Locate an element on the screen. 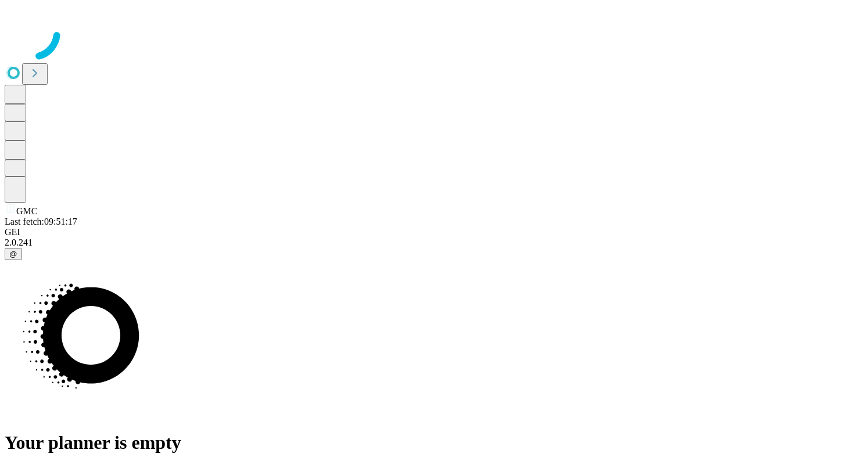 The height and width of the screenshot is (461, 868). span: Last fetch: 09:51:17 is located at coordinates (41, 221).